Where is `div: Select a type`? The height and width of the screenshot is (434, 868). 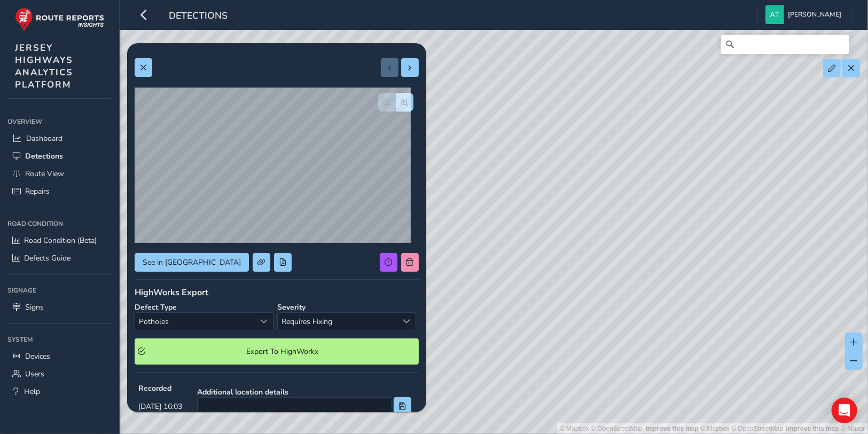
div: Select a type is located at coordinates (264, 321).